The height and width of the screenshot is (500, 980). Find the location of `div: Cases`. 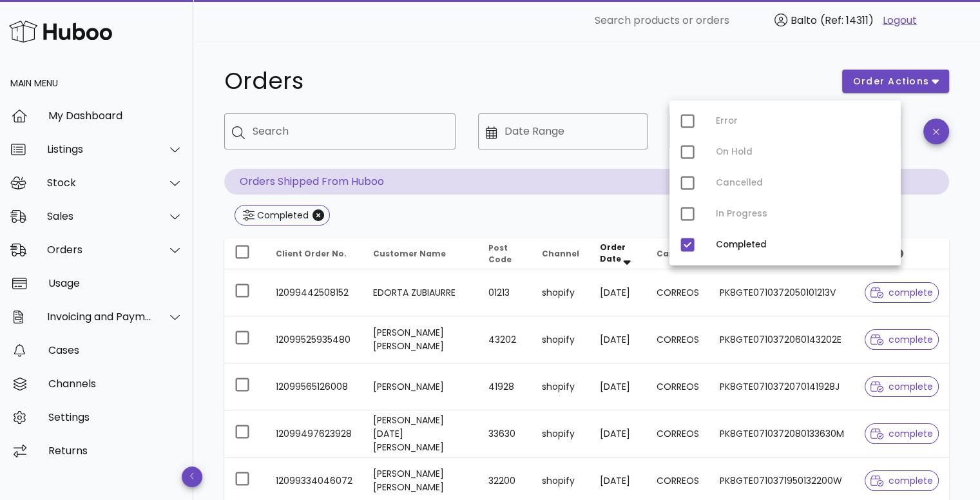

div: Cases is located at coordinates (115, 349).